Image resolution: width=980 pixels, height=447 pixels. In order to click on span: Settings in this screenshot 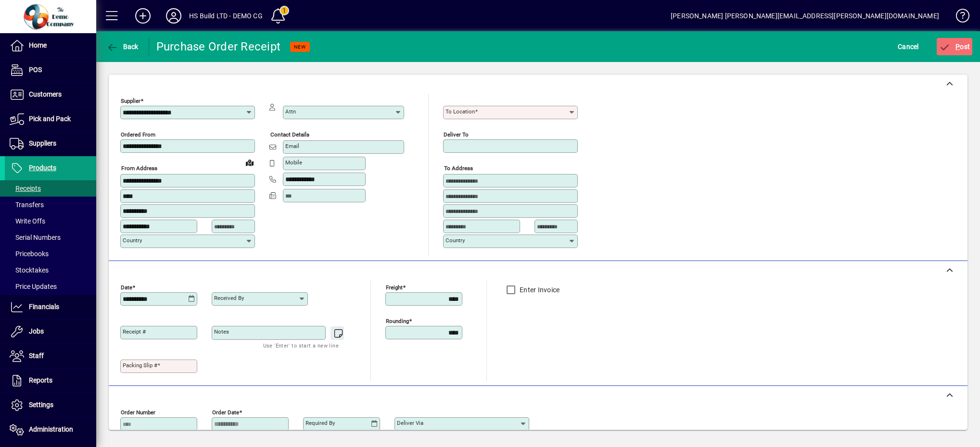, I will do `click(41, 404)`.